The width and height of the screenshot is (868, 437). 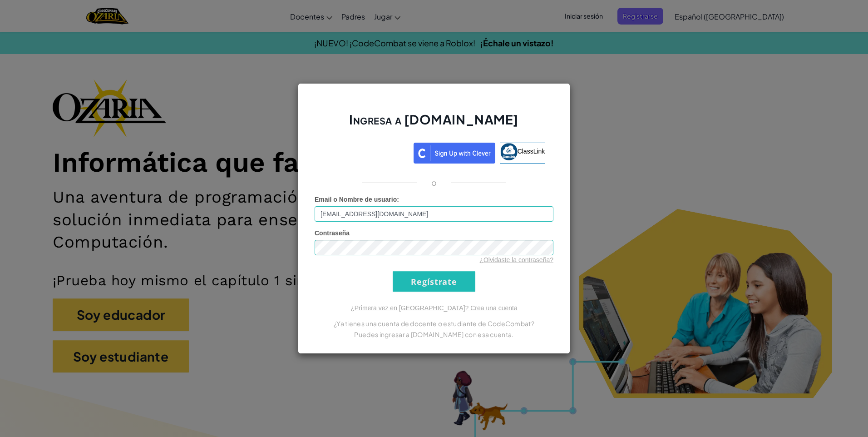 What do you see at coordinates (509, 152) in the screenshot?
I see `img: classlink-logo-small.png` at bounding box center [509, 152].